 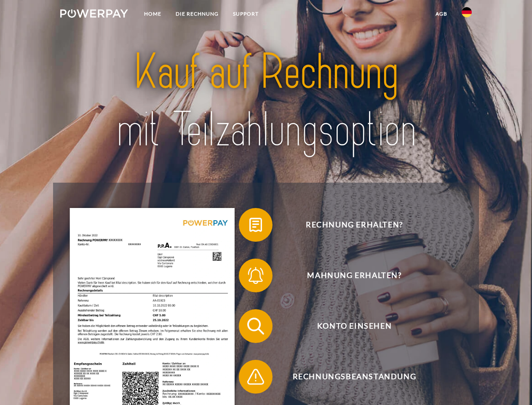 What do you see at coordinates (256, 276) in the screenshot?
I see `img: qb_bell.svg` at bounding box center [256, 276].